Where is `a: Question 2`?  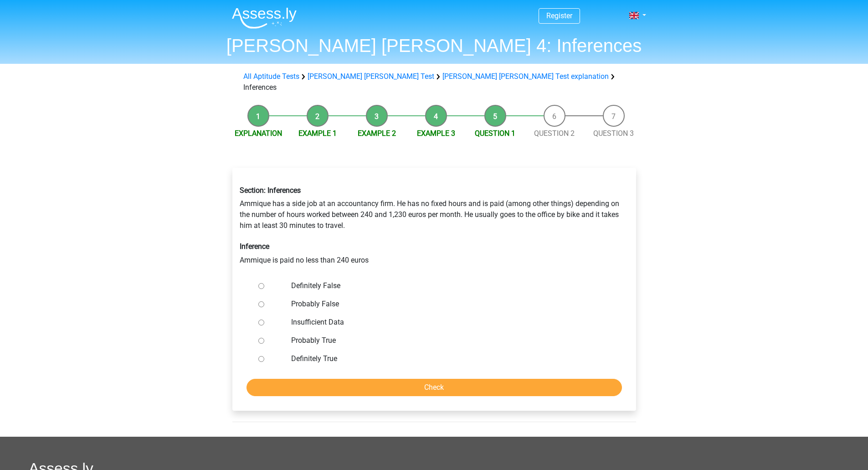 a: Question 2 is located at coordinates (554, 133).